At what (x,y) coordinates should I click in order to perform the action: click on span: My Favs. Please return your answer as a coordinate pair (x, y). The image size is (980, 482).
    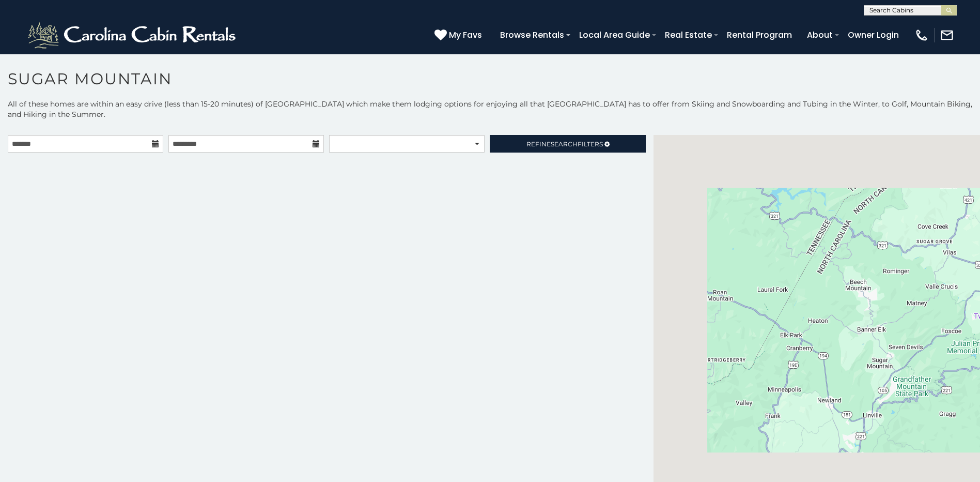
    Looking at the image, I should click on (466, 34).